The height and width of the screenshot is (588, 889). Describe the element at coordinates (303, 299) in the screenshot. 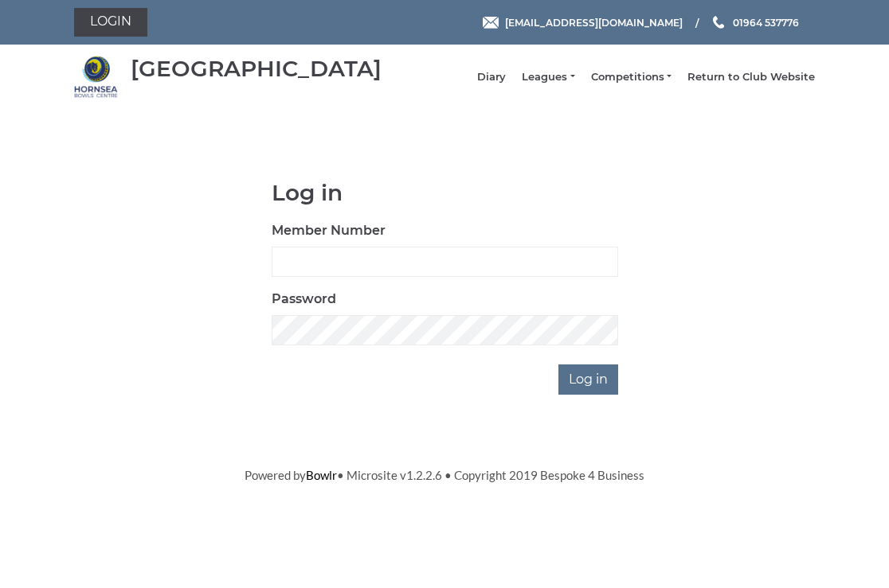

I see `label: Password` at that location.